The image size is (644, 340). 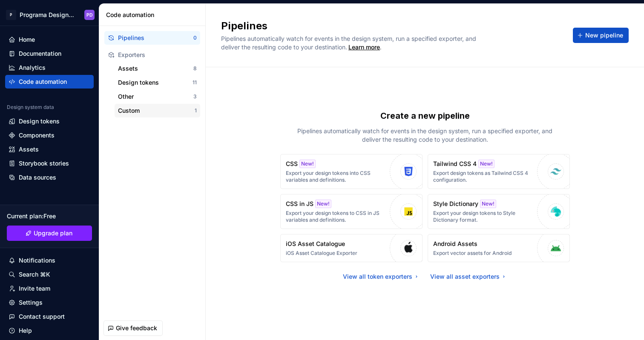 What do you see at coordinates (152, 38) in the screenshot?
I see `a: Pipelines0` at bounding box center [152, 38].